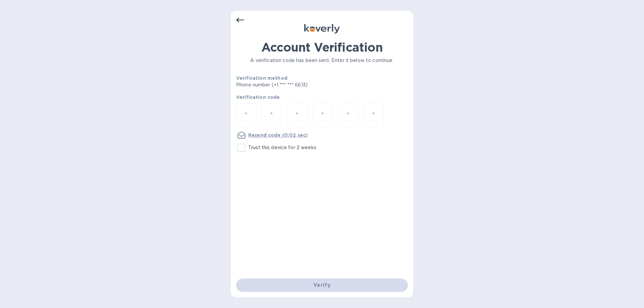  I want to click on p: A verification code has been sent. Enter it below to continue., so click(322, 61).